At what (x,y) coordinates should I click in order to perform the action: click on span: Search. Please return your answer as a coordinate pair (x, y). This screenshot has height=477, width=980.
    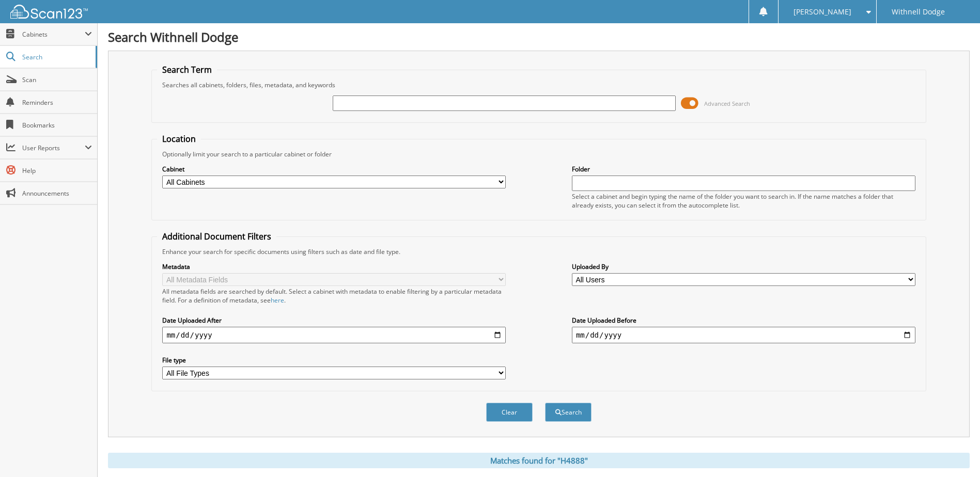
    Looking at the image, I should click on (56, 57).